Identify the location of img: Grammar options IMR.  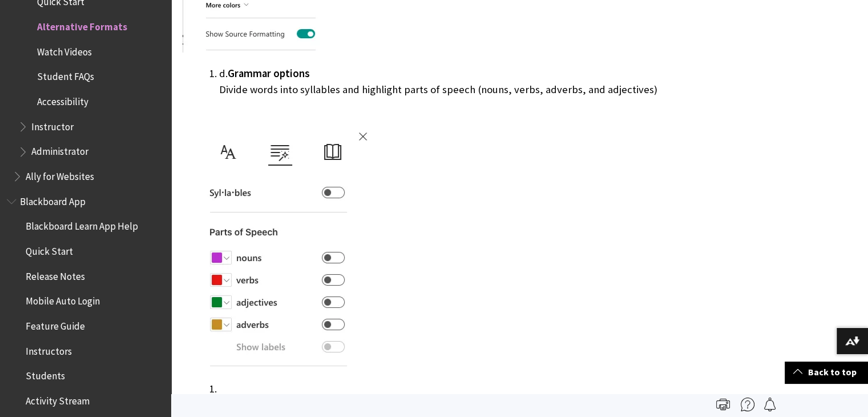
(279, 246).